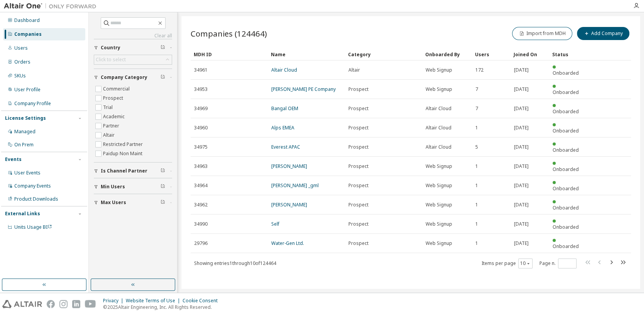 The width and height of the screenshot is (644, 315). Describe the element at coordinates (28, 34) in the screenshot. I see `div: Companies` at that location.